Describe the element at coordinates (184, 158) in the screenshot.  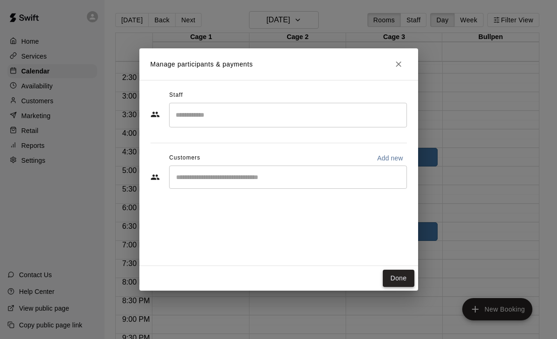
I see `span: Customers` at that location.